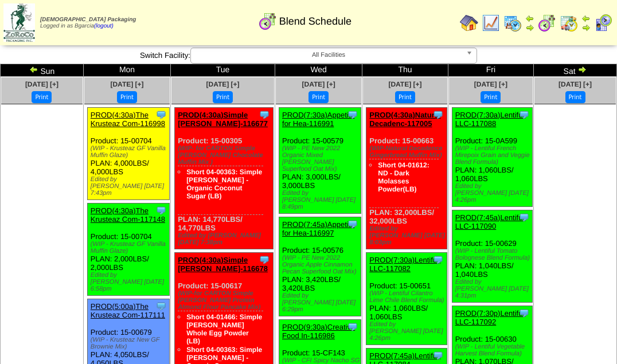 The height and width of the screenshot is (364, 617). I want to click on a: PROD(4:30a)The Krusteaz Com-117148, so click(128, 215).